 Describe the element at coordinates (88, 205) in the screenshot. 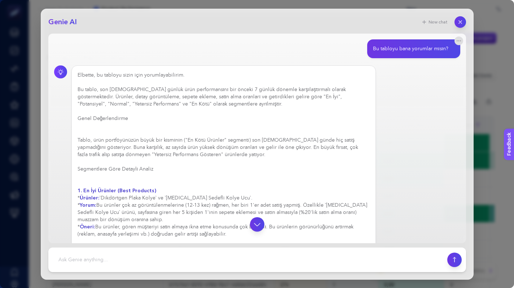

I see `strong: Yorum:` at that location.